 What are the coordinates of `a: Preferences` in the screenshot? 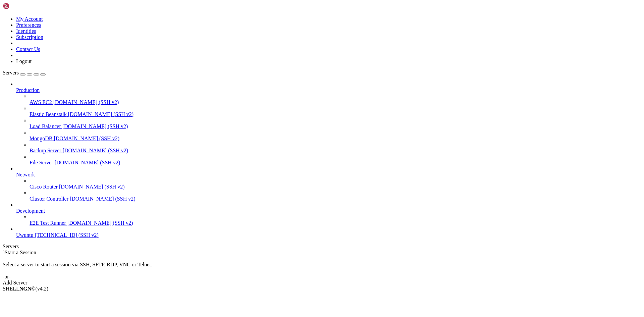 It's located at (29, 25).